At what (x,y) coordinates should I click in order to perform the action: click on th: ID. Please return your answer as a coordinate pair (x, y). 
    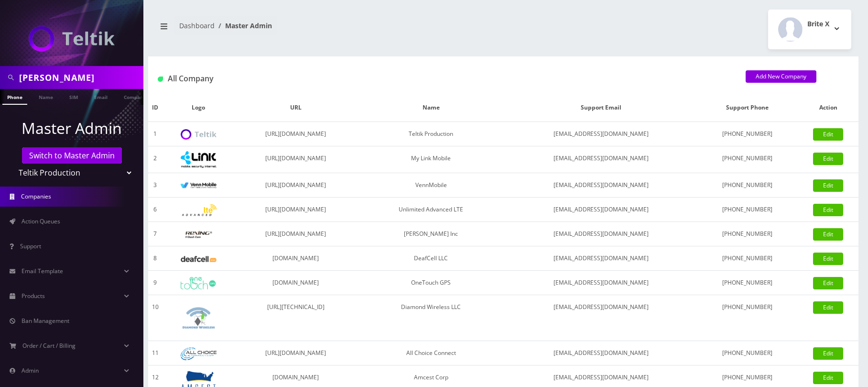
    Looking at the image, I should click on (155, 108).